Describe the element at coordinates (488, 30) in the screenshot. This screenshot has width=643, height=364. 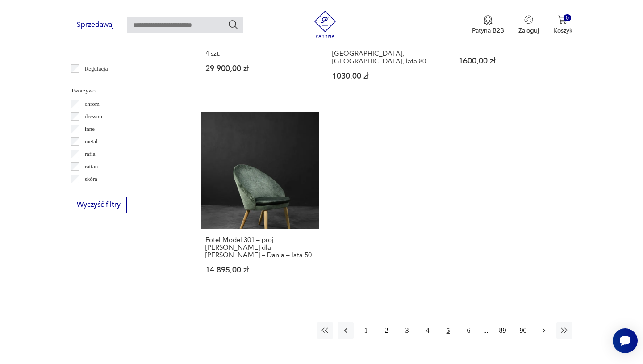
I see `p: Patyna B2B` at that location.